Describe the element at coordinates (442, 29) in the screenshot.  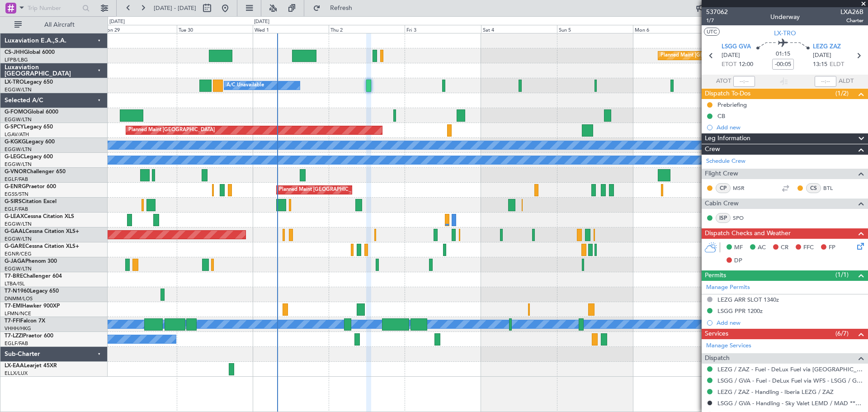
I see `div: Fri 3` at that location.